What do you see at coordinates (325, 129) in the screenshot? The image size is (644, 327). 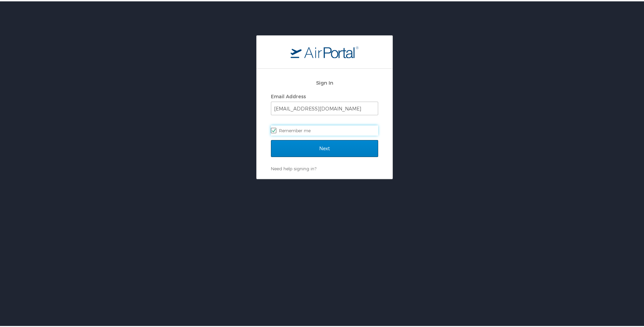 I see `label: Remember me` at bounding box center [325, 129].